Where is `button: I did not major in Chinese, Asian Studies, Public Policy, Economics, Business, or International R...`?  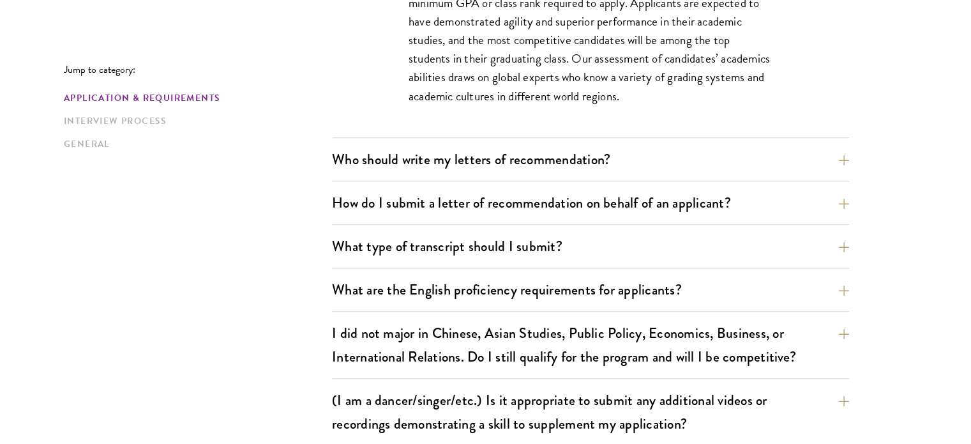 button: I did not major in Chinese, Asian Studies, Public Policy, Economics, Business, or International R... is located at coordinates (590, 345).